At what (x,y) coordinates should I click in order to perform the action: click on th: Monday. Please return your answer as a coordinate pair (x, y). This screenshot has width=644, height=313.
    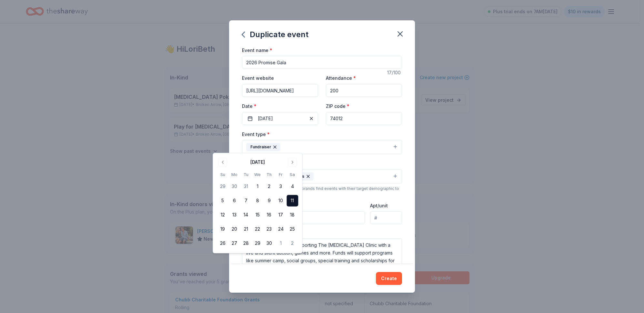
    Looking at the image, I should click on (234, 174).